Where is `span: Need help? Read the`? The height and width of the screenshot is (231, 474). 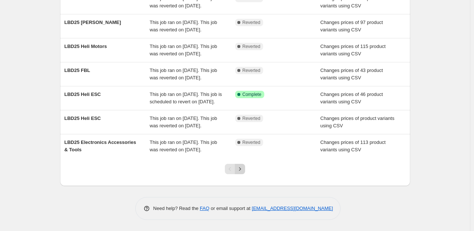
span: Need help? Read the is located at coordinates (177, 208).